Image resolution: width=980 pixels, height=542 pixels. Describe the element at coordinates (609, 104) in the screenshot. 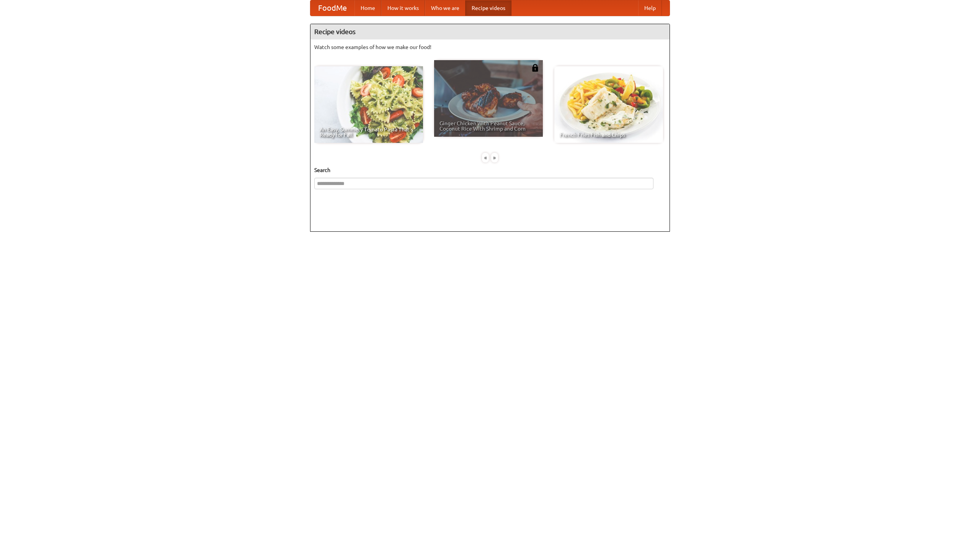

I see `a: French Fries Fish and Chips` at that location.